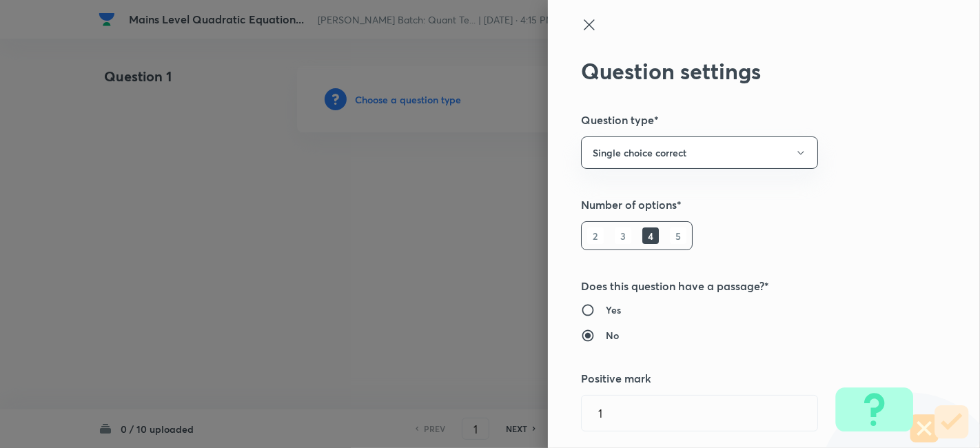 The image size is (980, 448). I want to click on h2: Question settings, so click(740, 71).